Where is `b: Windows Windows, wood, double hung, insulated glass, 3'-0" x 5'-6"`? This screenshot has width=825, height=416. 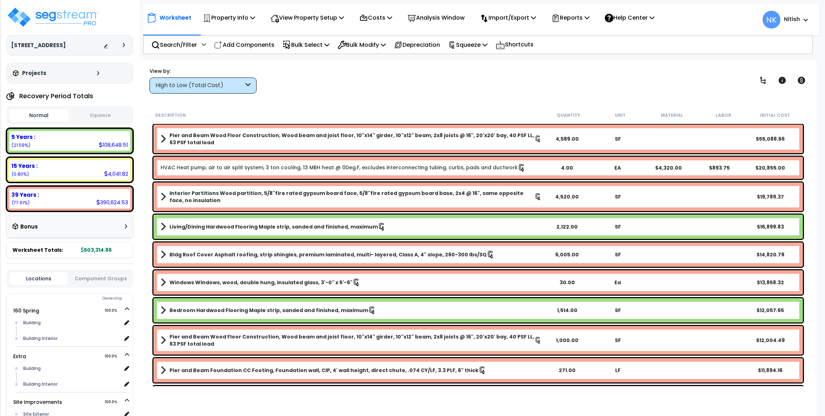
b: Windows Windows, wood, double hung, insulated glass, 3'-0" x 5'-6" is located at coordinates (261, 282).